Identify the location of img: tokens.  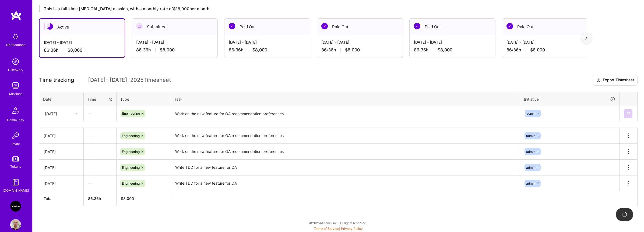
(16, 159).